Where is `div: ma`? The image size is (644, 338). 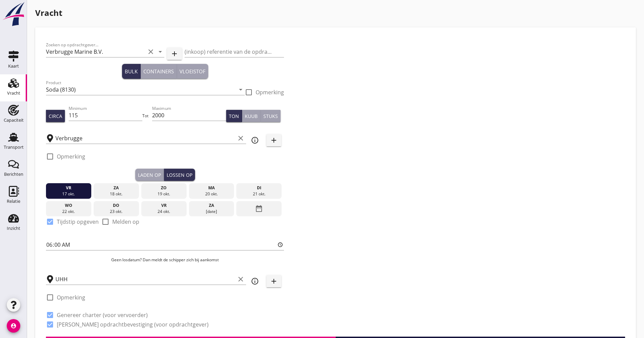
div: ma is located at coordinates (211, 188).